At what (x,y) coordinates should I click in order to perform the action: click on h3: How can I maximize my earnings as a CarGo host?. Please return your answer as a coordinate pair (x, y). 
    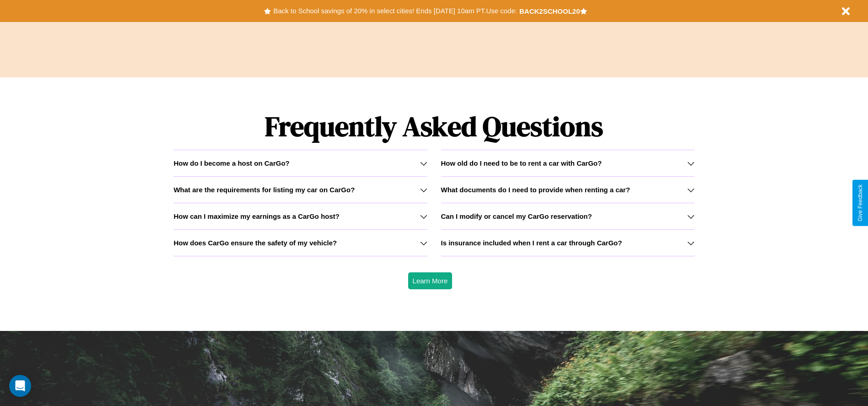
    Looking at the image, I should click on (256, 216).